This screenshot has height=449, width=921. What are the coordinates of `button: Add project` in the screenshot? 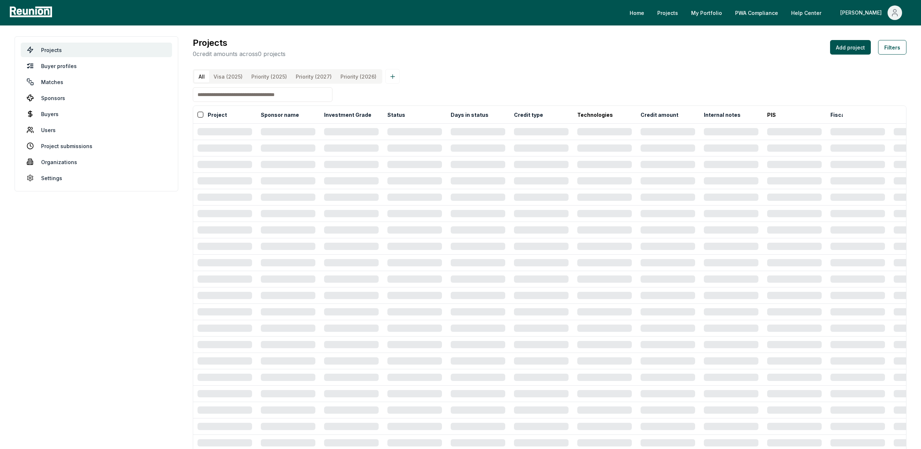 It's located at (851, 47).